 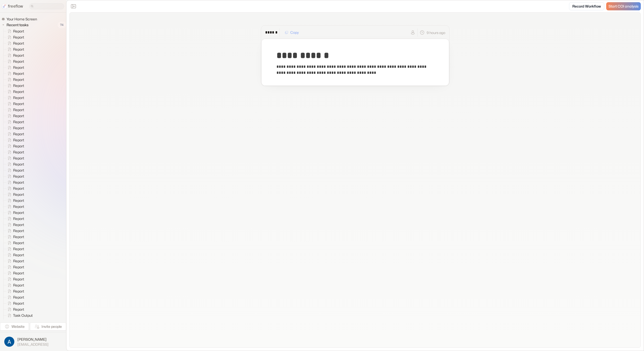 What do you see at coordinates (48, 326) in the screenshot?
I see `button: Invite people` at bounding box center [48, 326].